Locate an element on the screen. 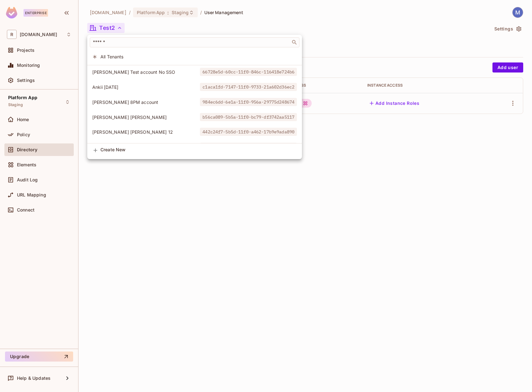  span: 07677007-5b5d-11f0-b132-cd35d6612660 is located at coordinates (248, 147).